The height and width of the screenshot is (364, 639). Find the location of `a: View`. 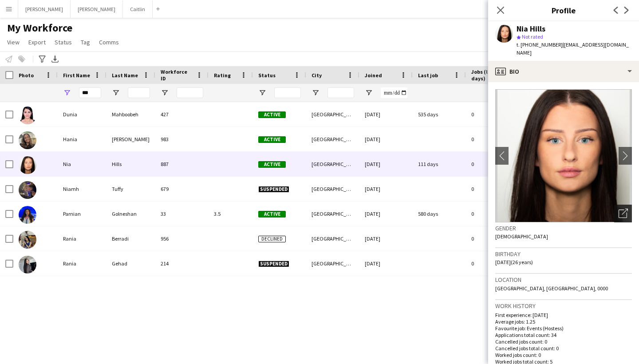

a: View is located at coordinates (13, 42).